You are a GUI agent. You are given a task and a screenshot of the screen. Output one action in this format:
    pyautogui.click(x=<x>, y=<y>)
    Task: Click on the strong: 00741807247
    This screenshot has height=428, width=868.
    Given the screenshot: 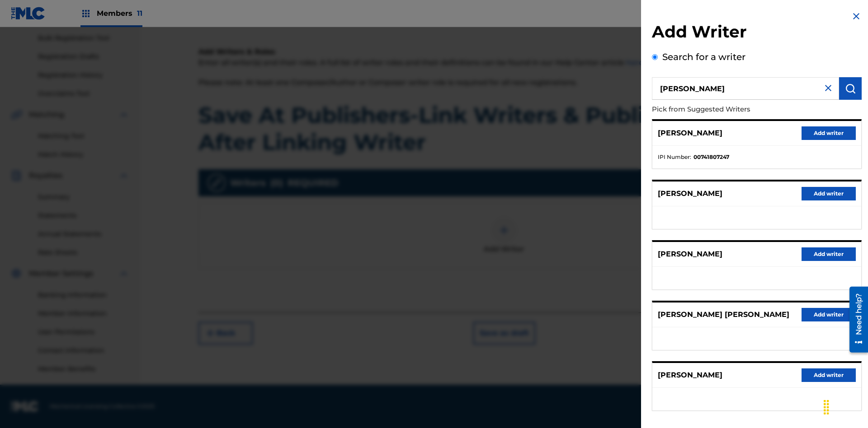 What is the action you would take?
    pyautogui.click(x=711, y=157)
    